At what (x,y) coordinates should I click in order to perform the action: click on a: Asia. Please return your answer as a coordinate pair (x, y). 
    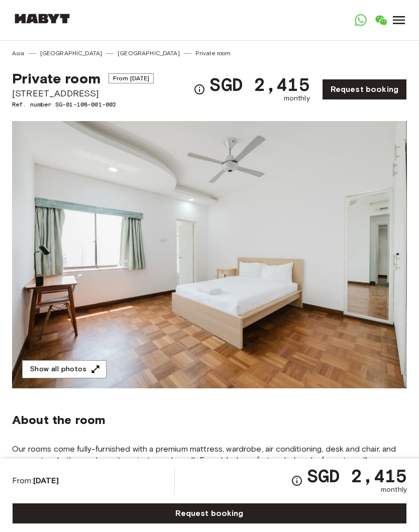
    Looking at the image, I should click on (18, 53).